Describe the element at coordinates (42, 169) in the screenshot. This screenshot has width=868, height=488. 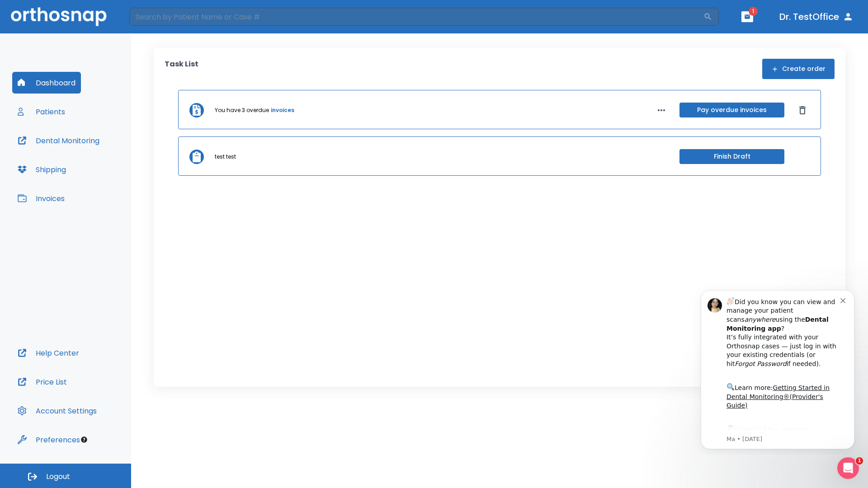
I see `a: Shipping` at that location.